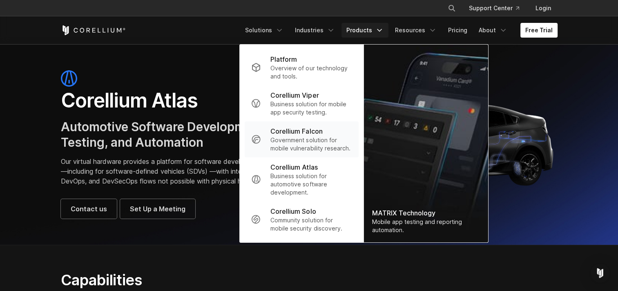  Describe the element at coordinates (301, 67) in the screenshot. I see `a: Platform Overview of our technology and tools.` at that location.